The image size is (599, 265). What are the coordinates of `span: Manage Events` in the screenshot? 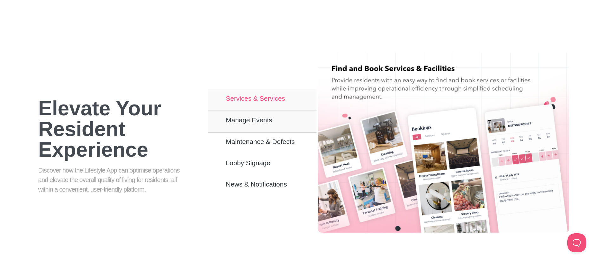 It's located at (249, 120).